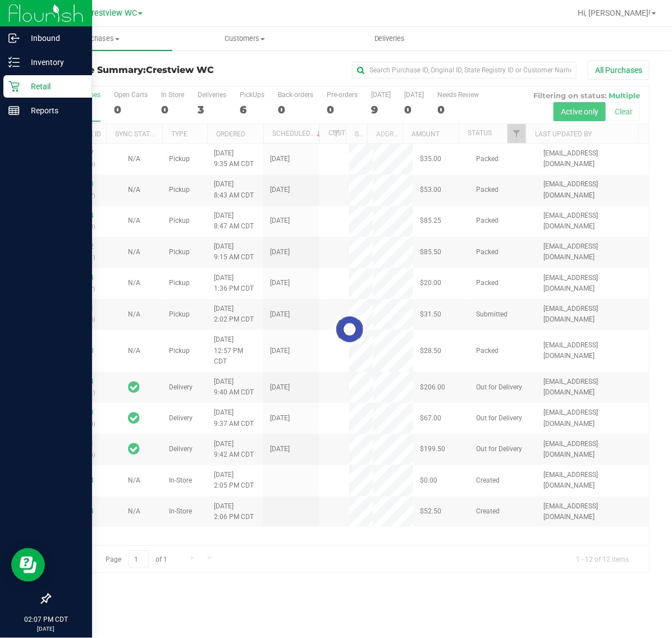 The width and height of the screenshot is (672, 638). I want to click on h3: Purchase Summary:, so click(150, 70).